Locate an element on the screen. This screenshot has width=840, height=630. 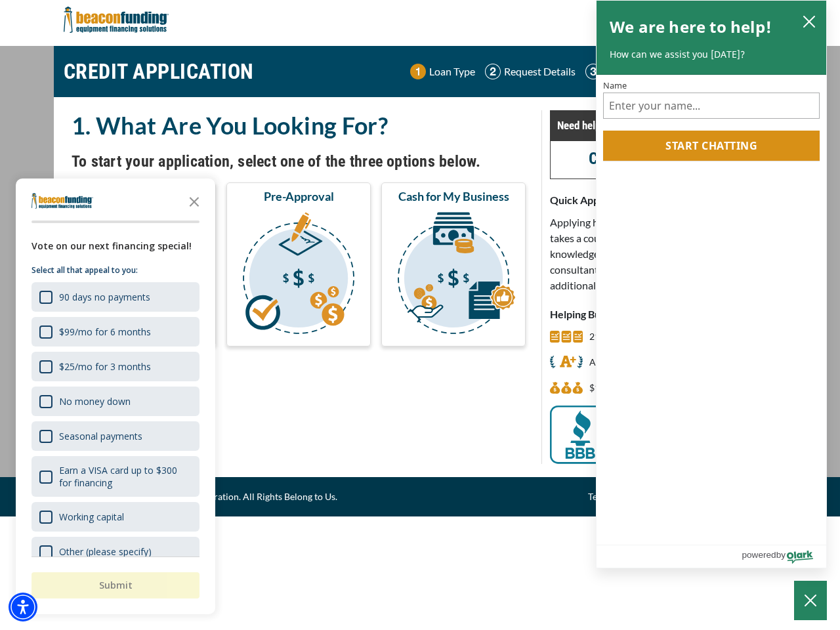
img: Pre-Approval is located at coordinates (299, 275).